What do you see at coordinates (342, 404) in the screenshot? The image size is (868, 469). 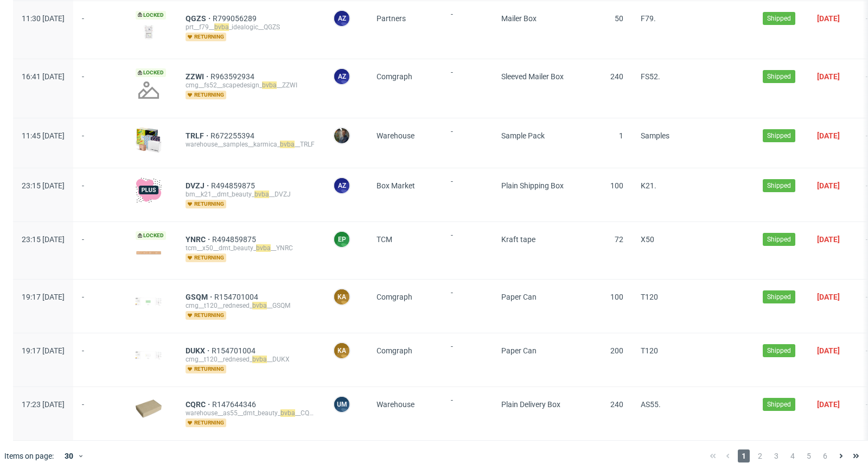 I see `figcaption: UM` at bounding box center [342, 404].